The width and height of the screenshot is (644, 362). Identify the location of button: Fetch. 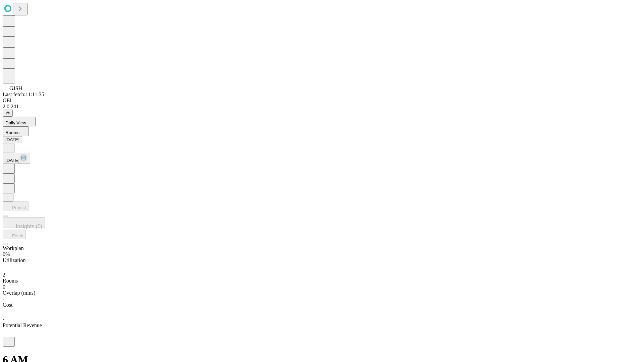
(14, 234).